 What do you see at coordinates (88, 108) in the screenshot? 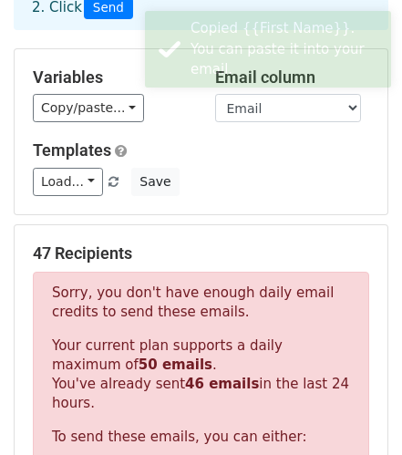
I see `a: Copy/paste...` at bounding box center [88, 108].